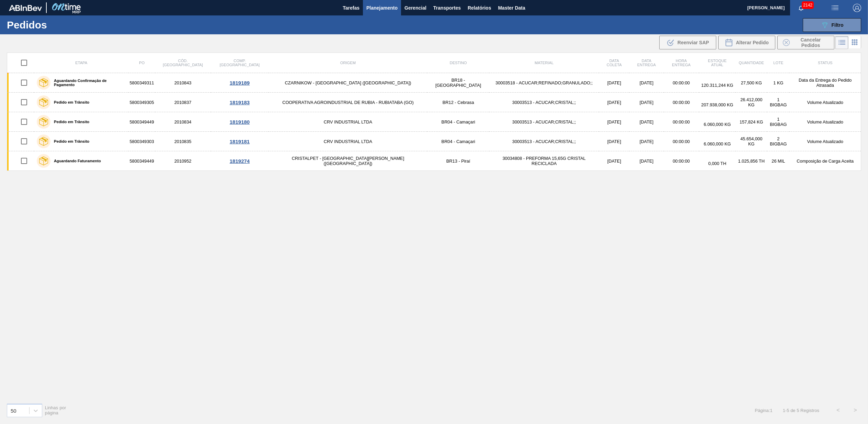  What do you see at coordinates (56, 410) in the screenshot?
I see `span: Linhas por página` at bounding box center [56, 410].